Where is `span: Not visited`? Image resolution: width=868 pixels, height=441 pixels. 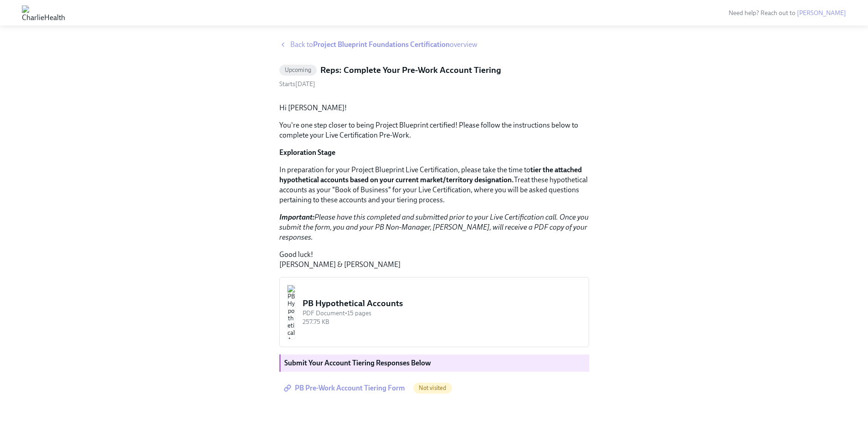 span: Not visited is located at coordinates (432, 388).